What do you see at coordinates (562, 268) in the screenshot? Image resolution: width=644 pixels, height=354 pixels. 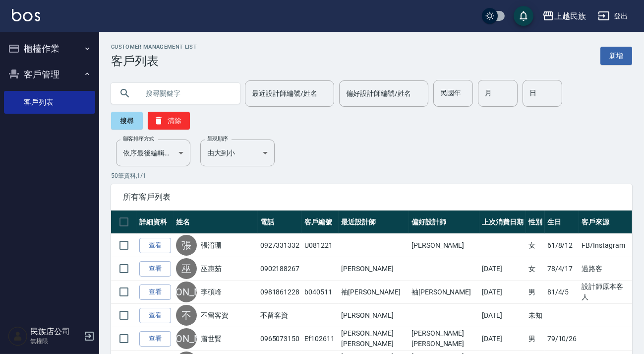 I see `td: 78/4/17` at bounding box center [562, 268].